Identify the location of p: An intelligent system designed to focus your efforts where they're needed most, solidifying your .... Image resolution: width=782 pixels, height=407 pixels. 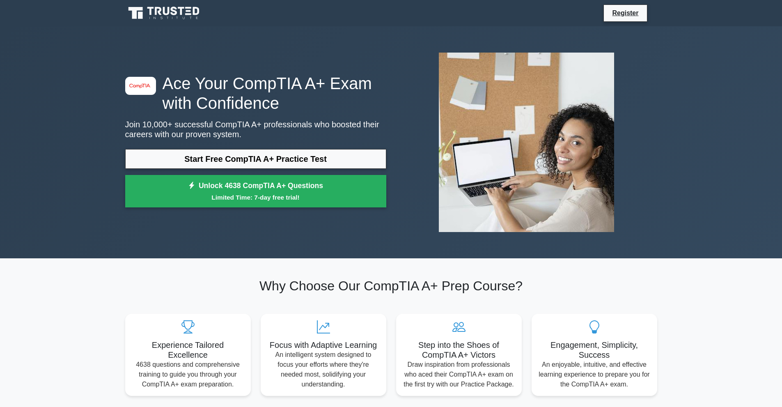
(323, 369).